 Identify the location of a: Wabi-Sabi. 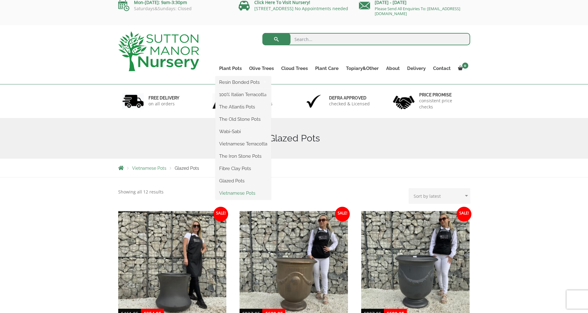
(243, 132).